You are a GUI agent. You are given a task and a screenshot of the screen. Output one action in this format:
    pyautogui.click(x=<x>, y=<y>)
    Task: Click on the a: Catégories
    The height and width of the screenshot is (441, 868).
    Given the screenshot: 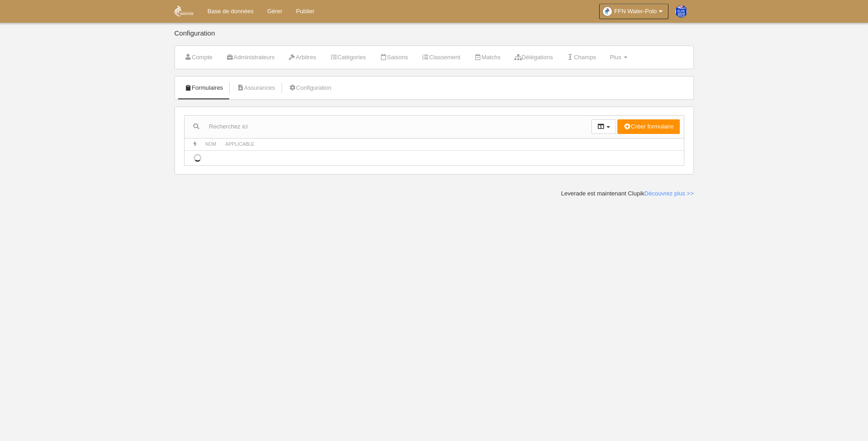 What is the action you would take?
    pyautogui.click(x=348, y=58)
    